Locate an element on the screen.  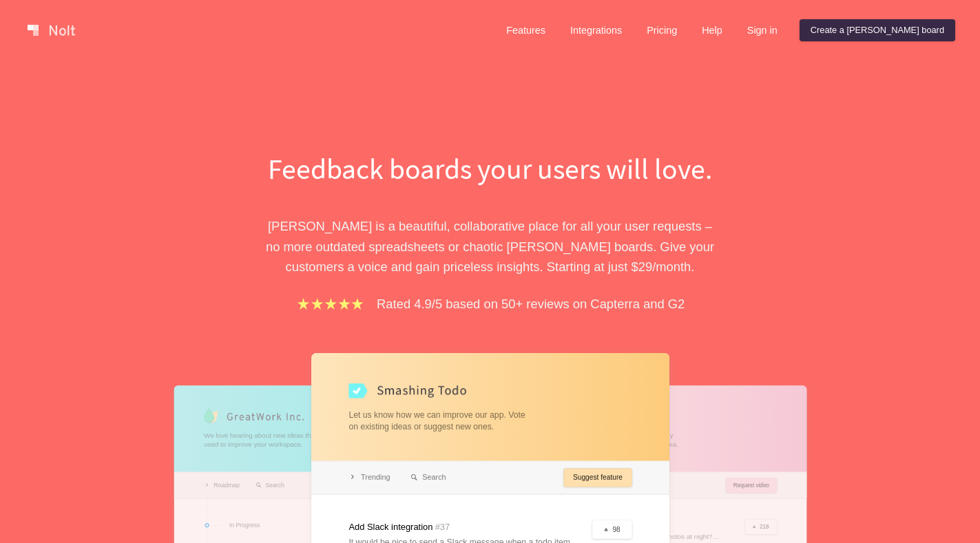
a: Pricing is located at coordinates (662, 31).